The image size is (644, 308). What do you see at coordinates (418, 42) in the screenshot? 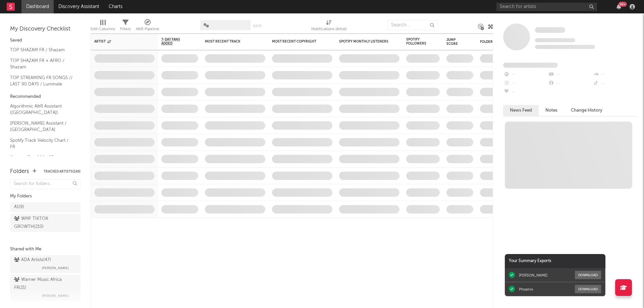
I see `div: Spotify Followers` at bounding box center [418, 42].